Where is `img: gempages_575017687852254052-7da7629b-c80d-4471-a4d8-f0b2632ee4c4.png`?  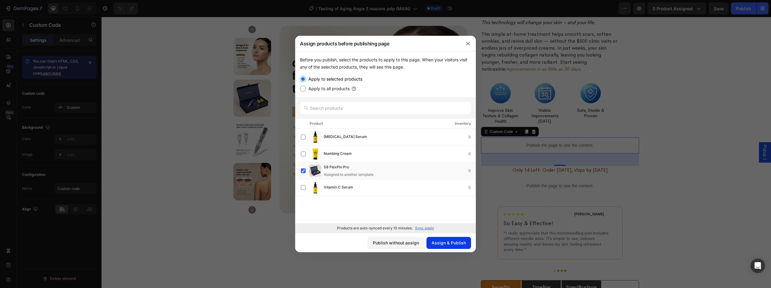 img: gempages_575017687852254052-7da7629b-c80d-4471-a4d8-f0b2632ee4c4.png is located at coordinates (489, 76).